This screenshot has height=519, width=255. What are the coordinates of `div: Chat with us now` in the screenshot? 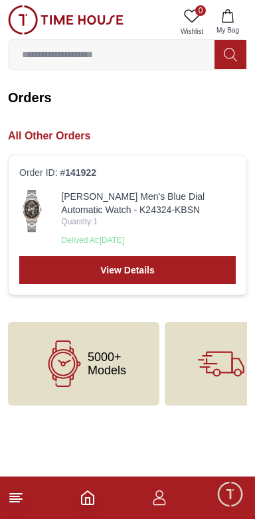 It's located at (127, 406).